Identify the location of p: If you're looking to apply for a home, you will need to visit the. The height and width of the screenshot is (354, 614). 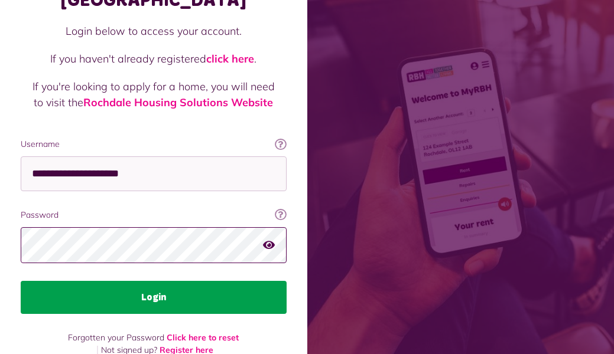
(154, 95).